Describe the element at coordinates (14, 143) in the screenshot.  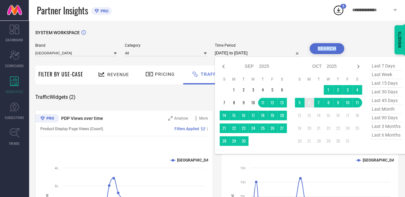
I see `span: TRENDS` at that location.